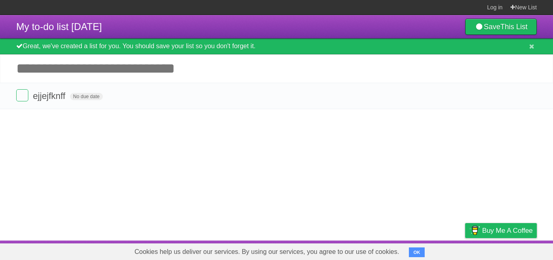  I want to click on span: ejjejfknff, so click(50, 96).